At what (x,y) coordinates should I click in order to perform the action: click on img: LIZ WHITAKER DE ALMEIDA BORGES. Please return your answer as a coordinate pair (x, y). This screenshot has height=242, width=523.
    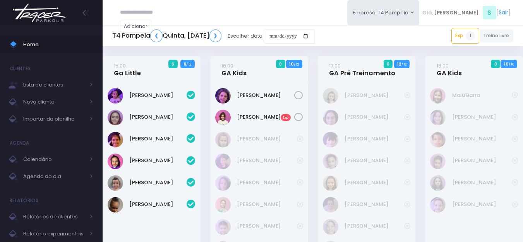
    Looking at the image, I should click on (331, 204).